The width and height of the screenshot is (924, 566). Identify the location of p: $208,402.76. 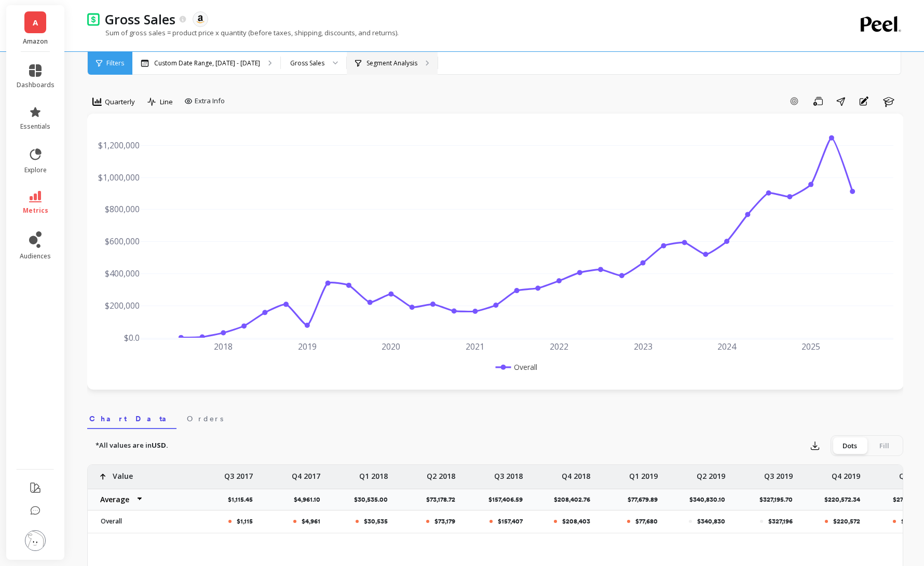
(575, 500).